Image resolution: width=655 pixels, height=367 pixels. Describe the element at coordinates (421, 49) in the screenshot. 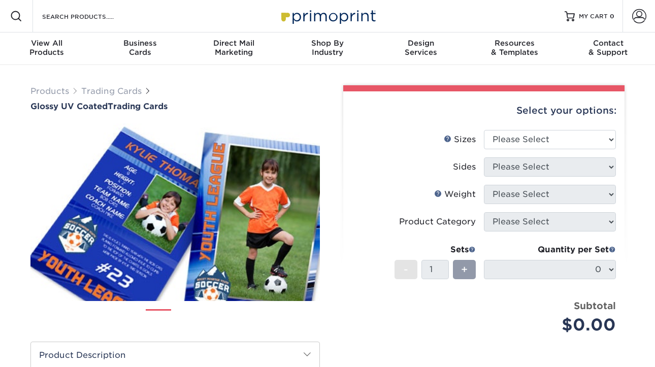

I see `a: DesignServices` at that location.